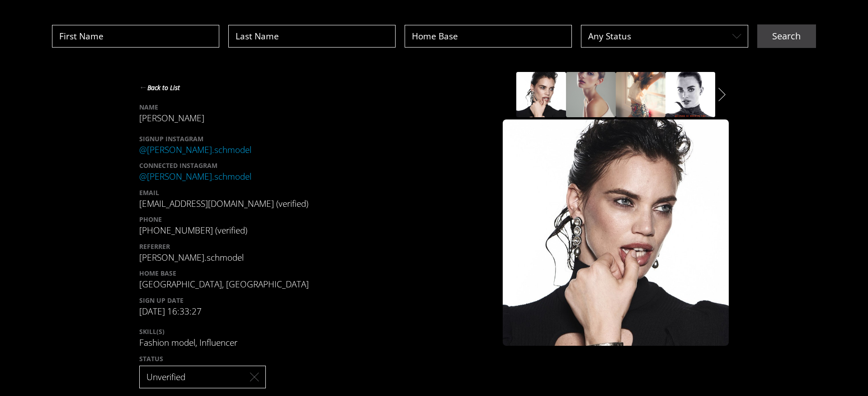 The height and width of the screenshot is (396, 868). Describe the element at coordinates (229, 218) in the screenshot. I see `div: PHONE` at that location.